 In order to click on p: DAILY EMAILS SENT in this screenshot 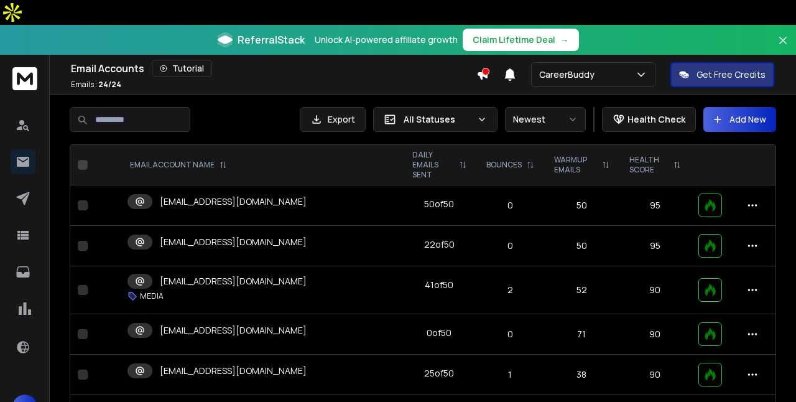, I will do `click(433, 165)`.